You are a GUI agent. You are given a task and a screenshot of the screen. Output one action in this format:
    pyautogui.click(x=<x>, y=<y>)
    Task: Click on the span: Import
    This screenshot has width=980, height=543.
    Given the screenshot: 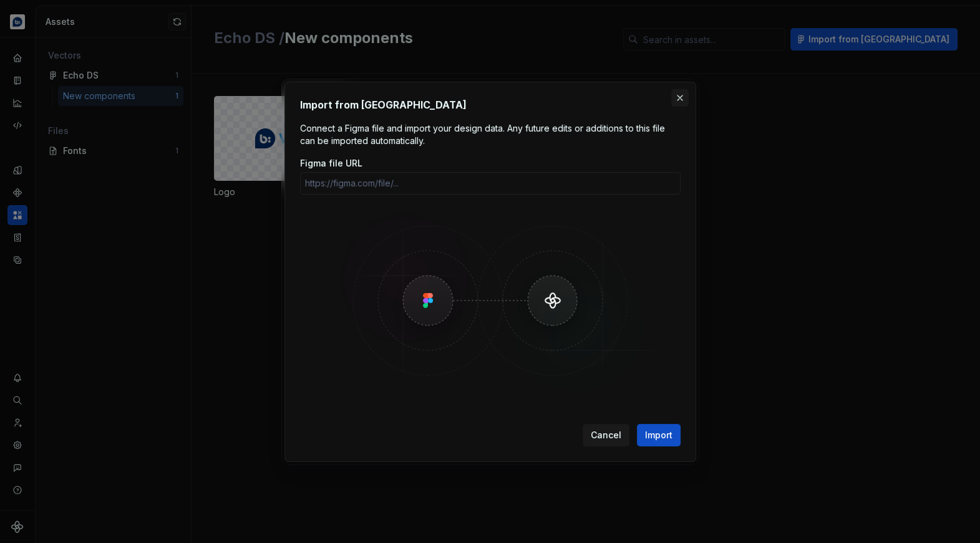 What is the action you would take?
    pyautogui.click(x=659, y=435)
    